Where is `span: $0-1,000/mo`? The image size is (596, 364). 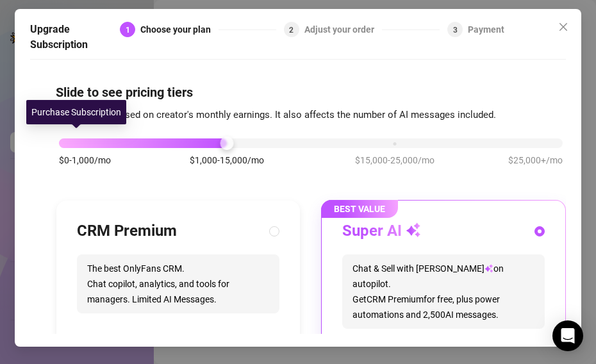 span: $0-1,000/mo is located at coordinates (84, 160).